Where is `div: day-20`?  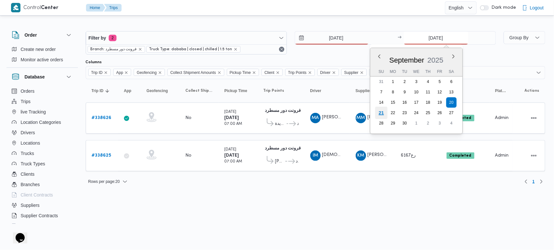 div: day-20 is located at coordinates (451, 102).